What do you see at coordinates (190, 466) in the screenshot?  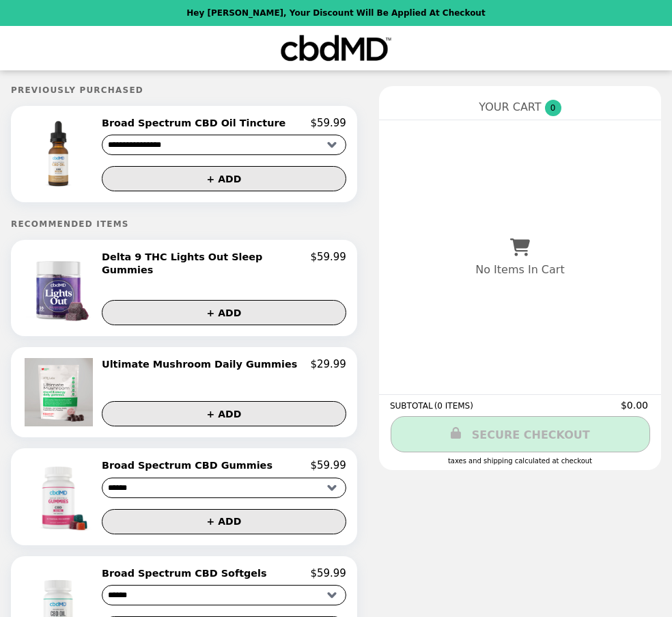 I see `h2: Broad Spectrum CBD Gummies` at bounding box center [190, 466].